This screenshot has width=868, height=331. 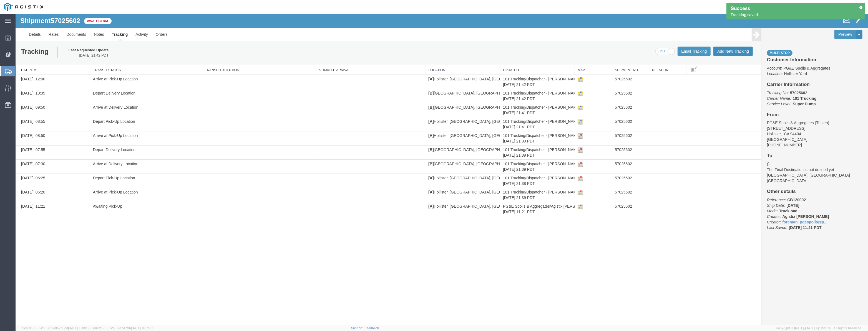 I want to click on i: Location:, so click(x=759, y=60).